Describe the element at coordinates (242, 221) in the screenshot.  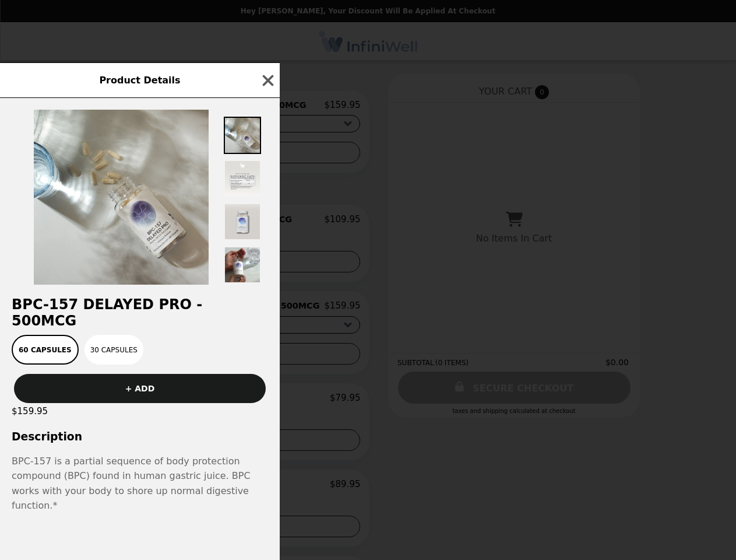
I see `img: Thumbnail 3` at that location.